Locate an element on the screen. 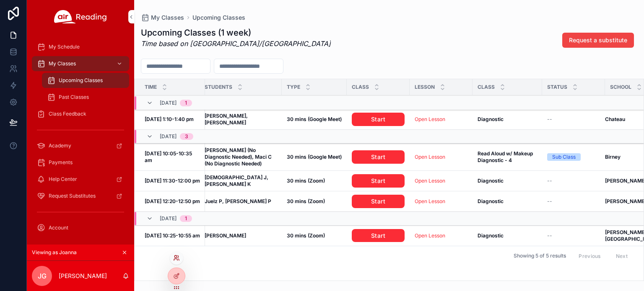  div: 1 is located at coordinates (186, 219).